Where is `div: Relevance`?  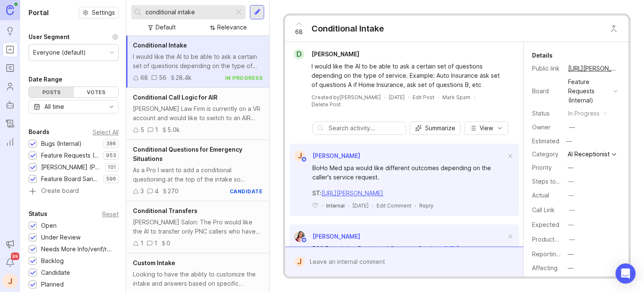 div: Relevance is located at coordinates (232, 27).